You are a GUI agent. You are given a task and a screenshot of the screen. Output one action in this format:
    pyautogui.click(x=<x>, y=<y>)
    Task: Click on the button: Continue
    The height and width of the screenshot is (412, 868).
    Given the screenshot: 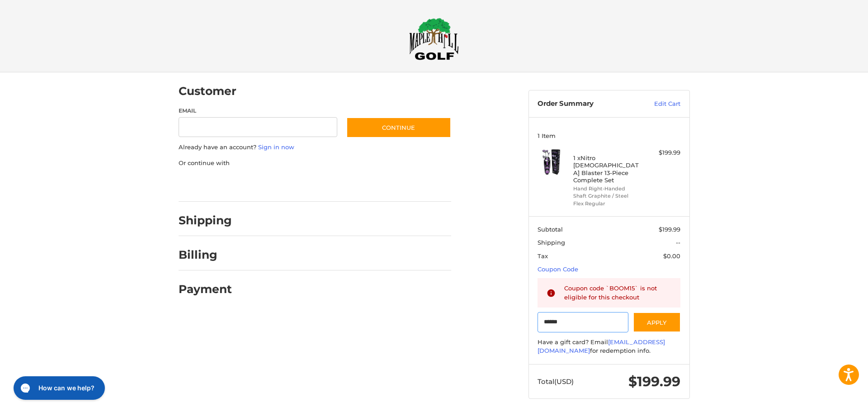 What is the action you would take?
    pyautogui.click(x=399, y=128)
    